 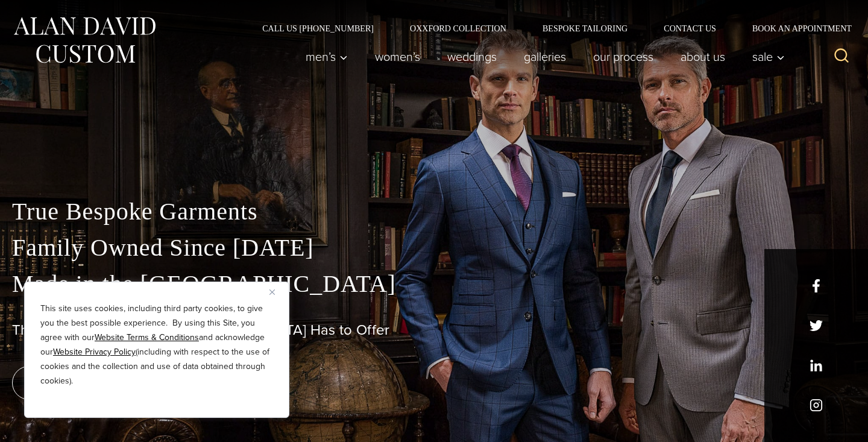 What do you see at coordinates (795, 29) in the screenshot?
I see `a: Book an Appointment` at bounding box center [795, 29].